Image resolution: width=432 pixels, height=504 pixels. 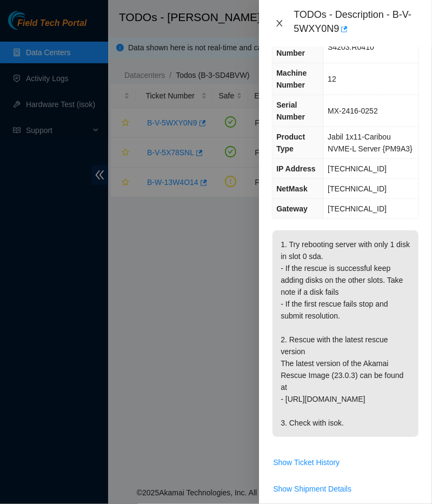 What do you see at coordinates (312, 489) in the screenshot?
I see `span: Show Shipment Details` at bounding box center [312, 489].